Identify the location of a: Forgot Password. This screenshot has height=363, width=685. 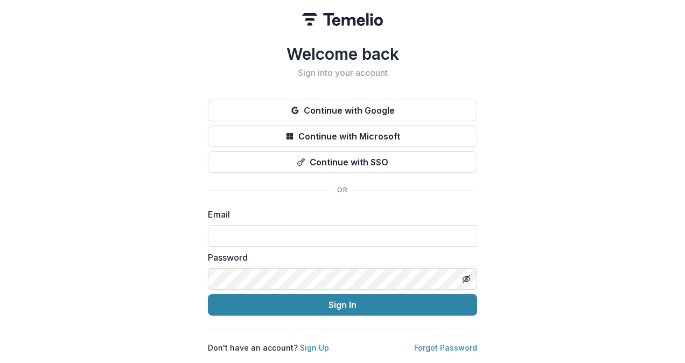
(446, 347).